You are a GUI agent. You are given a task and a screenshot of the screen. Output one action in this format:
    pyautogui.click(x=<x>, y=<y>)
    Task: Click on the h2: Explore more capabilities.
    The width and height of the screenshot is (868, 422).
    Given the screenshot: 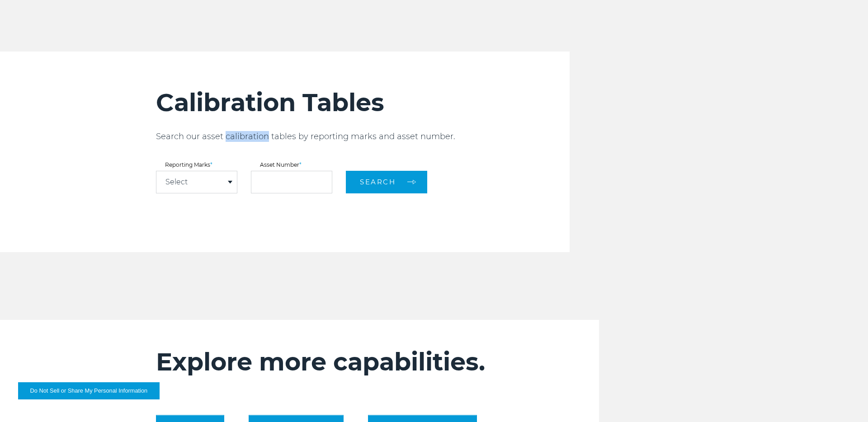 What is the action you would take?
    pyautogui.click(x=351, y=362)
    